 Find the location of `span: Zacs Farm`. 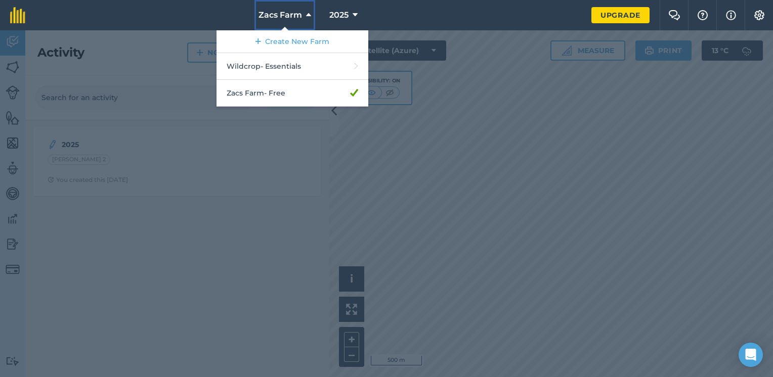

span: Zacs Farm is located at coordinates (280, 15).